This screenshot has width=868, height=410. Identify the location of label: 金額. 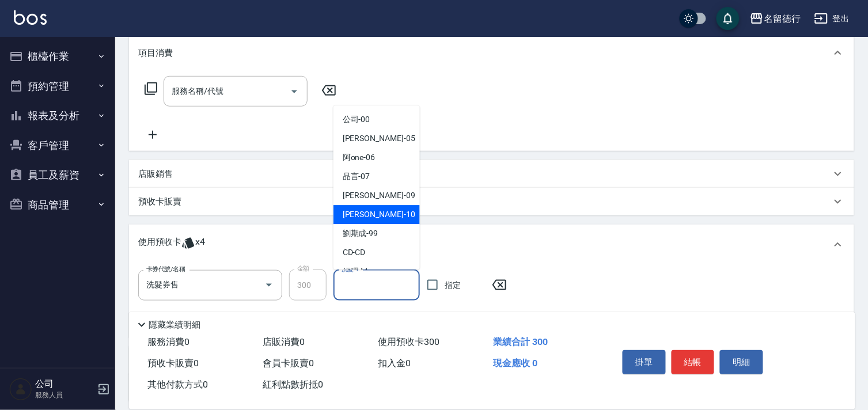
(303, 268).